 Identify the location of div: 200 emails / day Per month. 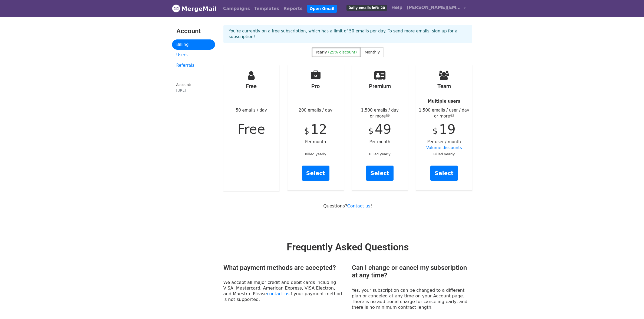
(316, 128).